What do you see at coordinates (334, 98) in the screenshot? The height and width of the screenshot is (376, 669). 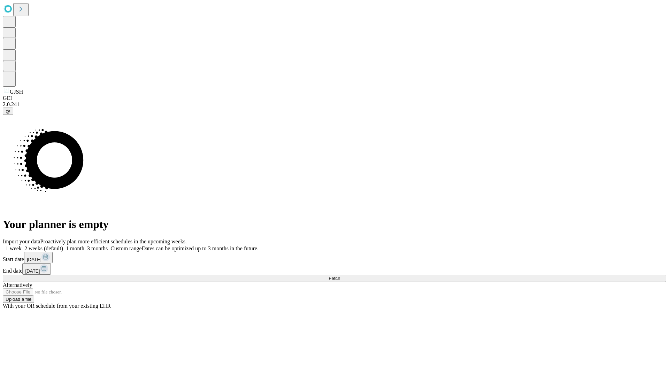 I see `div: GEI` at bounding box center [334, 98].